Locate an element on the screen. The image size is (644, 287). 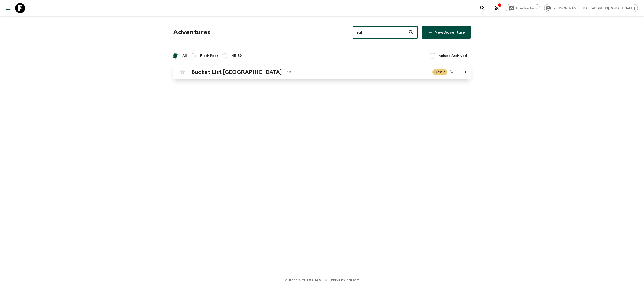
span: Give feedback is located at coordinates (526, 8).